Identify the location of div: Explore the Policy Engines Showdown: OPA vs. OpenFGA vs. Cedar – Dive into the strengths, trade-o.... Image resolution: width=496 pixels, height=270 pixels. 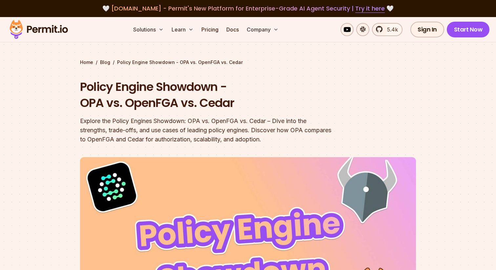
(206, 130).